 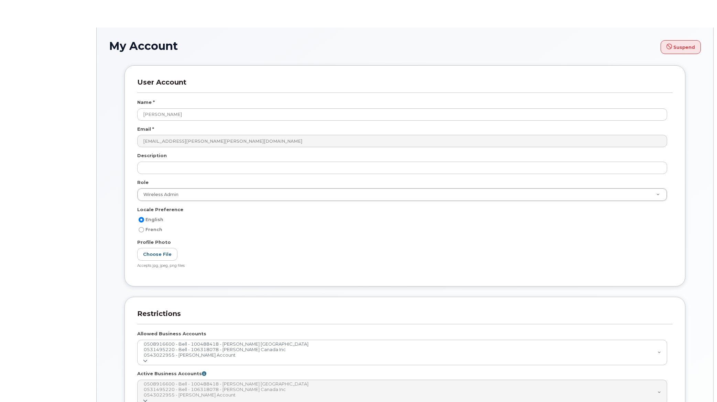 What do you see at coordinates (172, 333) in the screenshot?
I see `label: Allowed Business Accounts` at bounding box center [172, 333].